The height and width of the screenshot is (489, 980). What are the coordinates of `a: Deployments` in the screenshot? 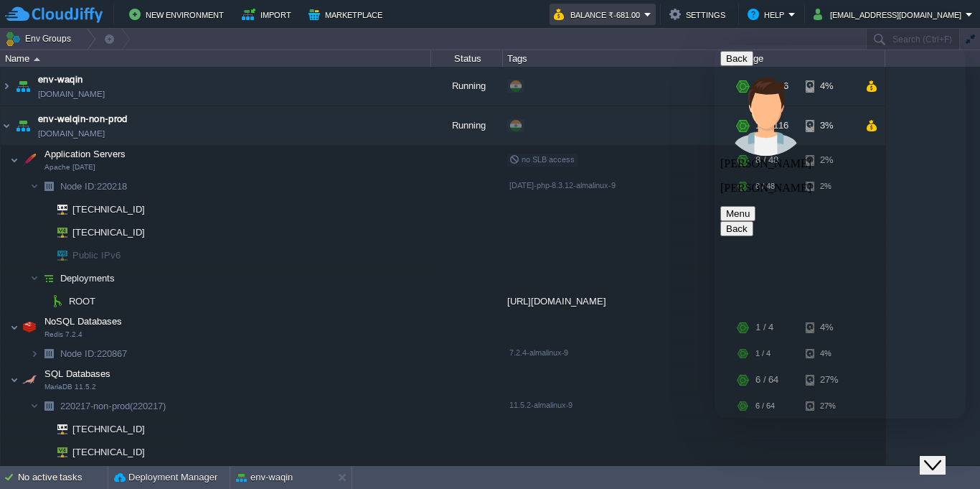 It's located at (88, 278).